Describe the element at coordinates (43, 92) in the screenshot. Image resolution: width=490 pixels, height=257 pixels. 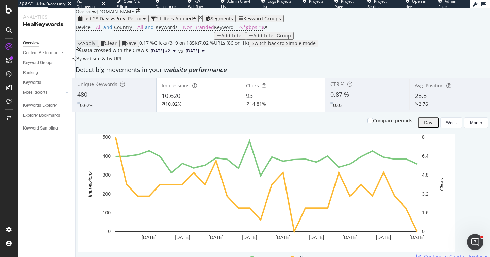
I see `a: More Reports` at that location.